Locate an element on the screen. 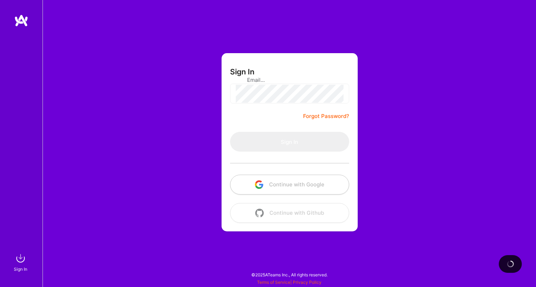 The width and height of the screenshot is (536, 287). button: Sign In is located at coordinates (290, 142).